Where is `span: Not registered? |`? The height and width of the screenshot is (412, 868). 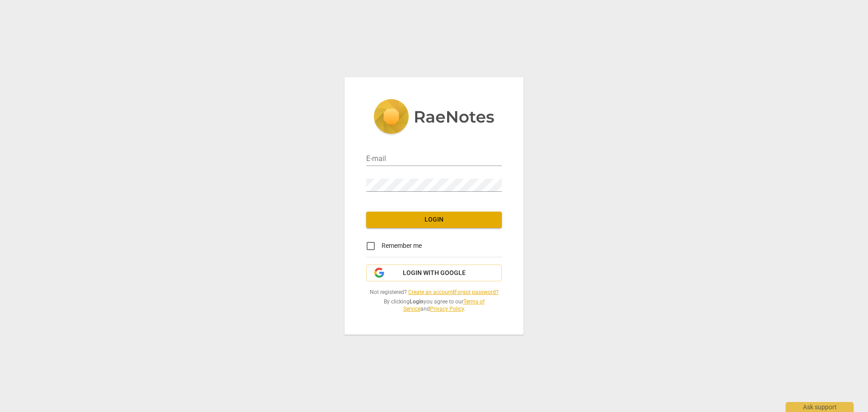 span: Not registered? | is located at coordinates (434, 292).